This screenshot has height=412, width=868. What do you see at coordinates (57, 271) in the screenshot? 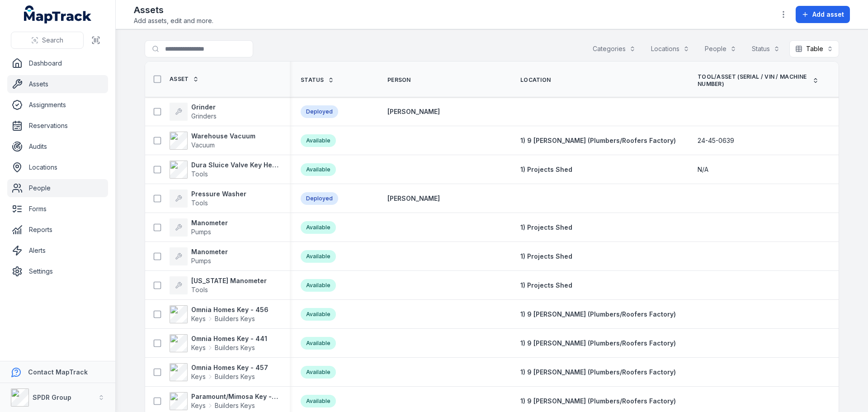
I see `a: Settings` at bounding box center [57, 271].